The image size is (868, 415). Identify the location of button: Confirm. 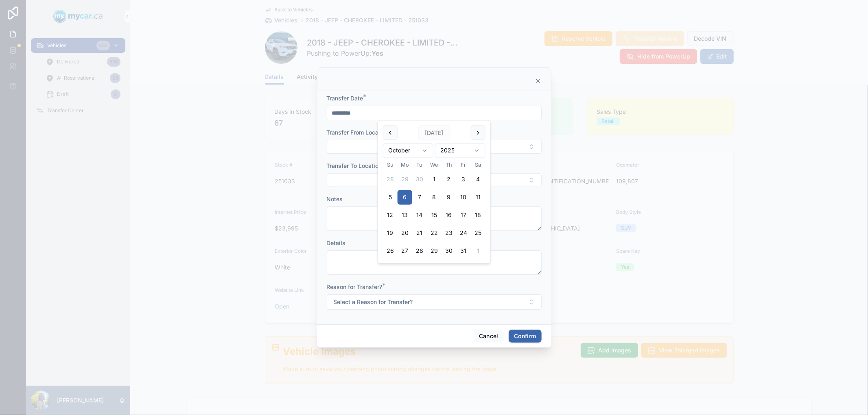
(525, 336).